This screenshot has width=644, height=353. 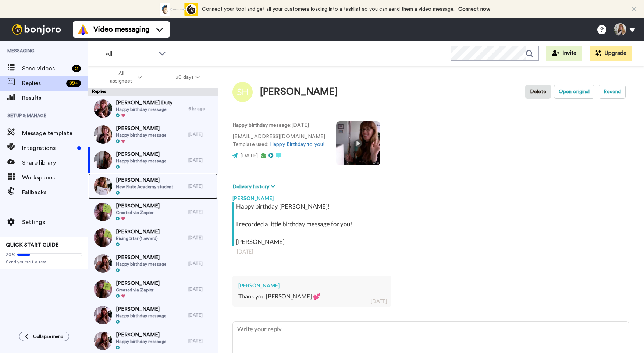 What do you see at coordinates (46, 68) in the screenshot?
I see `span: Send videos` at bounding box center [46, 68].